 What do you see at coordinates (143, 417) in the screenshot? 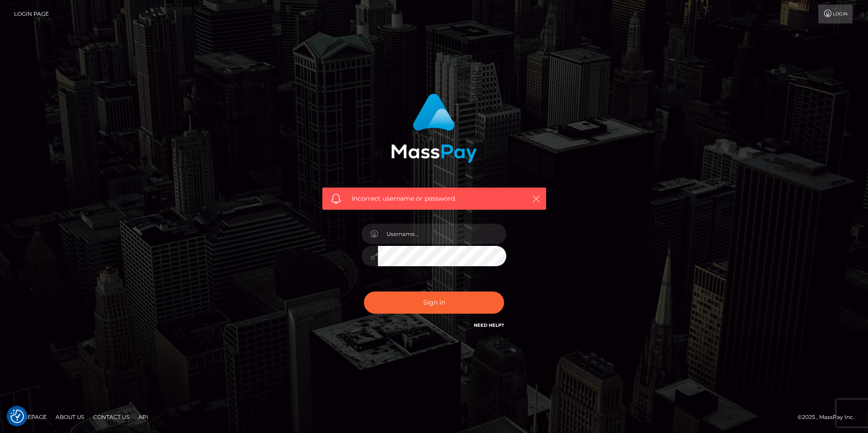
I see `a: API` at bounding box center [143, 417].